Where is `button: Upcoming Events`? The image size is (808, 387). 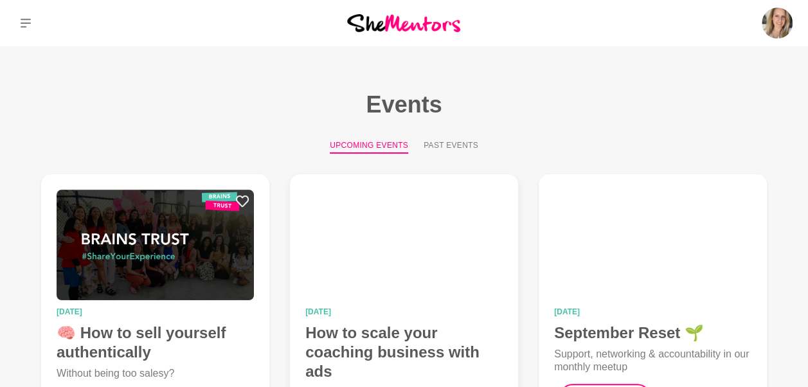 button: Upcoming Events is located at coordinates (369, 147).